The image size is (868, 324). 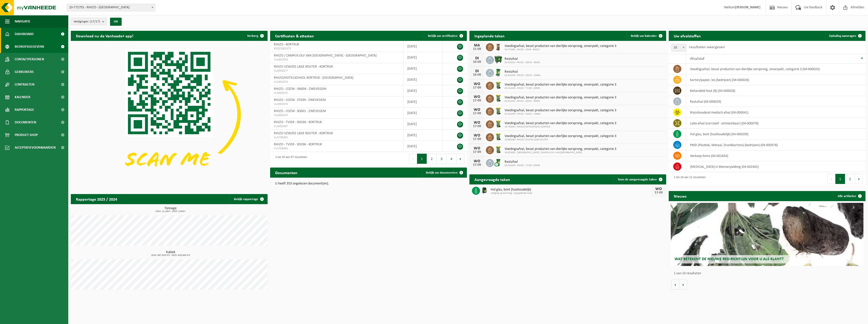 What do you see at coordinates (29, 59) in the screenshot?
I see `span: Contactpersonen` at bounding box center [29, 59].